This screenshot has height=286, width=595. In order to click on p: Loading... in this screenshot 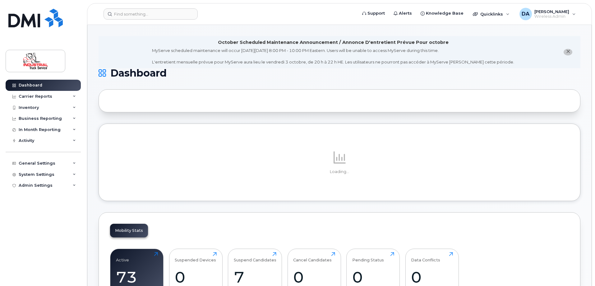, I will do `click(340, 172)`.